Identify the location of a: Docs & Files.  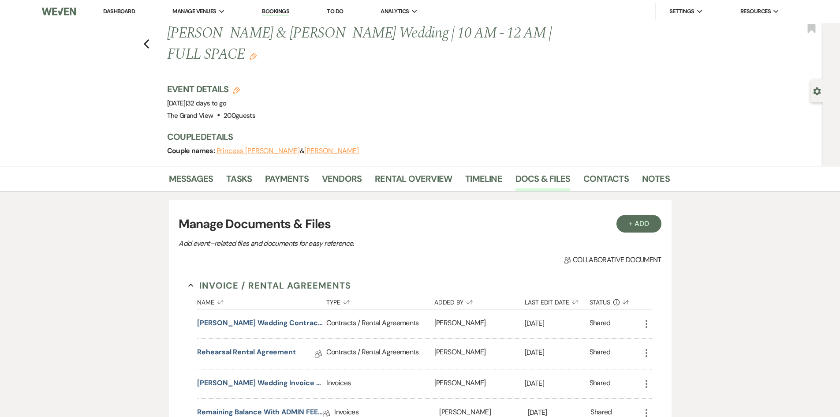
(543, 181).